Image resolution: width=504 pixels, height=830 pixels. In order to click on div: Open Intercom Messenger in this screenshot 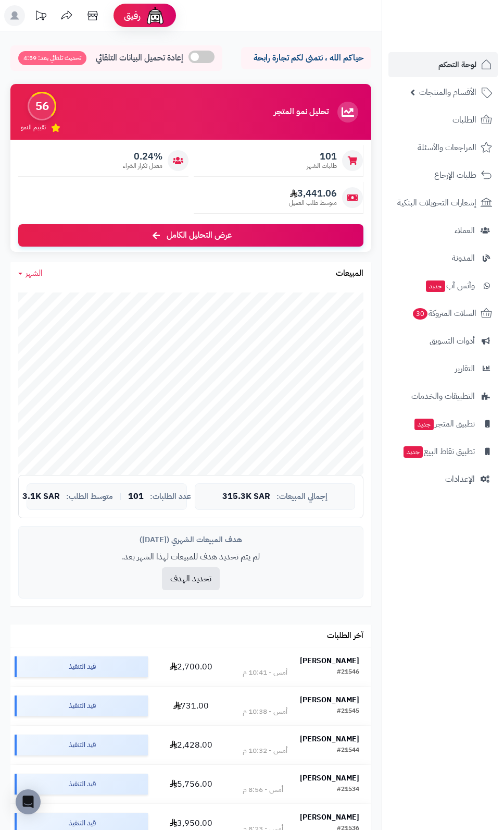, I will do `click(28, 802)`.